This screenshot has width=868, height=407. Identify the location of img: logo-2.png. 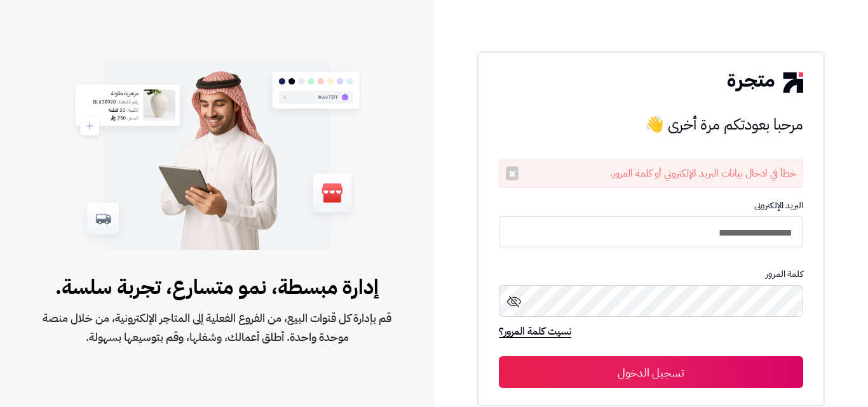
(765, 82).